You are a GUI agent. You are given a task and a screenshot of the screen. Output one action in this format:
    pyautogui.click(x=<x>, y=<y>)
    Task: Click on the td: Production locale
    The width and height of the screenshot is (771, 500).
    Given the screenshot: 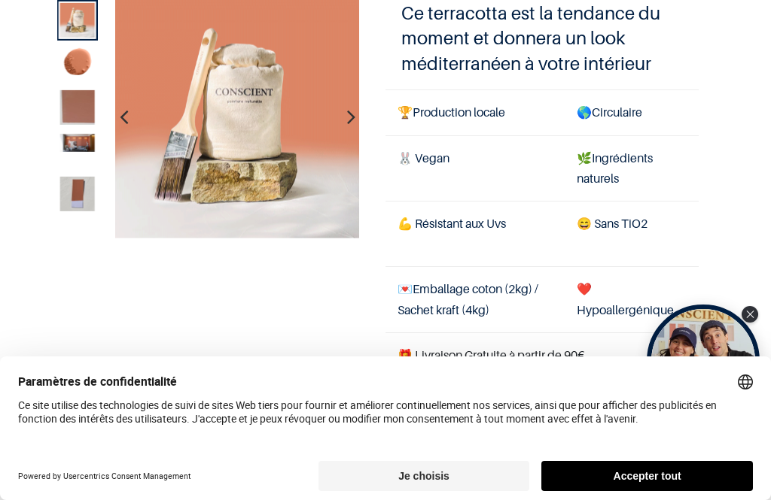 What is the action you would take?
    pyautogui.click(x=475, y=113)
    